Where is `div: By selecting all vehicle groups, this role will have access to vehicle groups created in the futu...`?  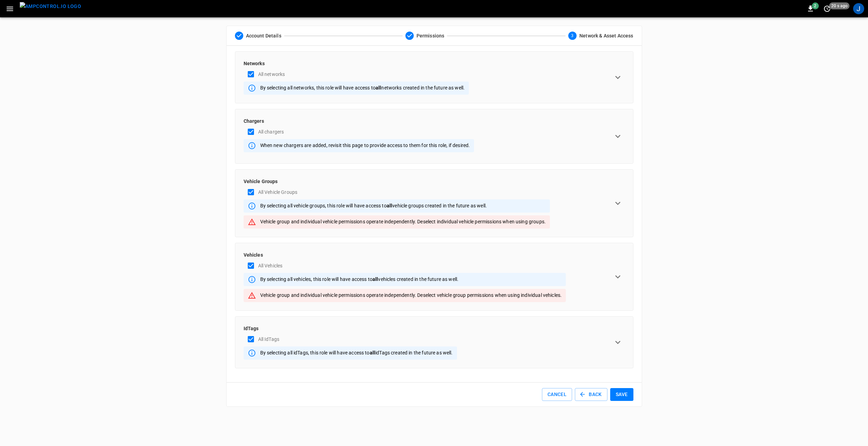 div: By selecting all vehicle groups, this role will have access to vehicle groups created in the futu... is located at coordinates (374, 206).